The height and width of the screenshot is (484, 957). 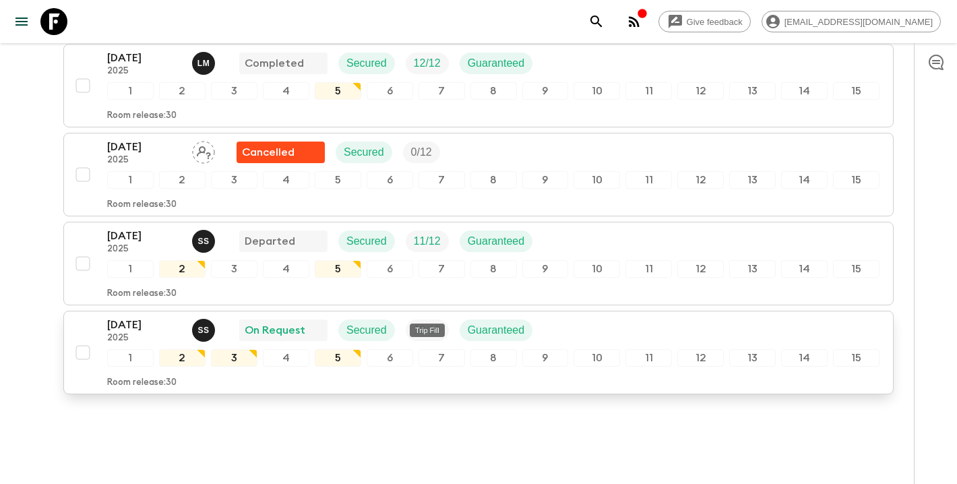 What do you see at coordinates (597, 22) in the screenshot?
I see `button: search adventures` at bounding box center [597, 22].